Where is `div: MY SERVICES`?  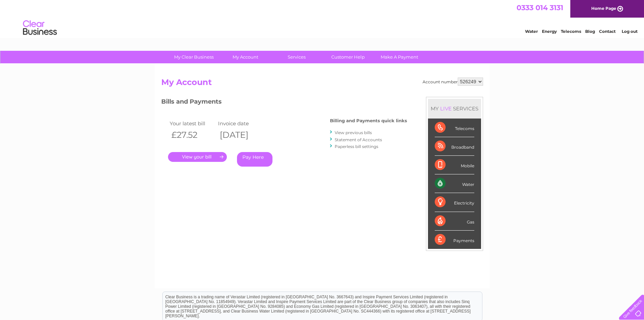 div: MY SERVICES is located at coordinates (454, 108).